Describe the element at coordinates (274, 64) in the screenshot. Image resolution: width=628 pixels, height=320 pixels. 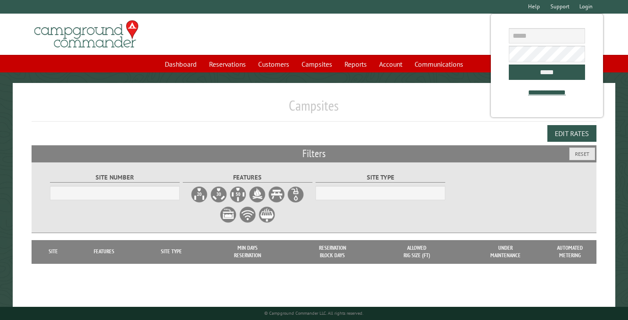
I see `a: Customers` at that location.